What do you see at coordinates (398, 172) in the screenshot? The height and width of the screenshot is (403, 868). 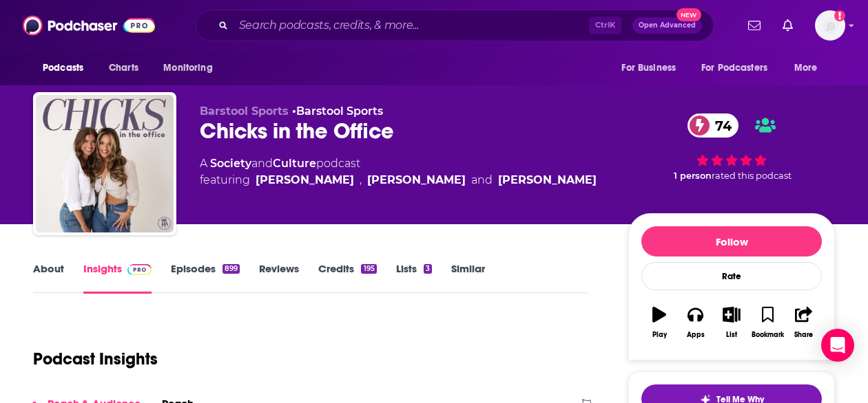 I see `div: A podcast` at bounding box center [398, 172].